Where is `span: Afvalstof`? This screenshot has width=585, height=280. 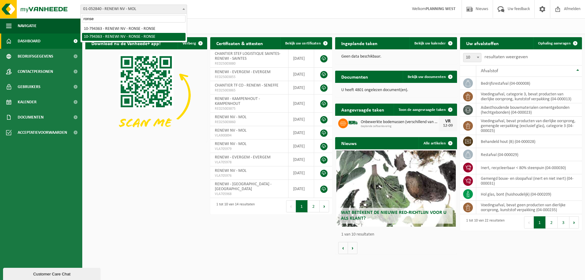 span: Afvalstof is located at coordinates (489, 71).